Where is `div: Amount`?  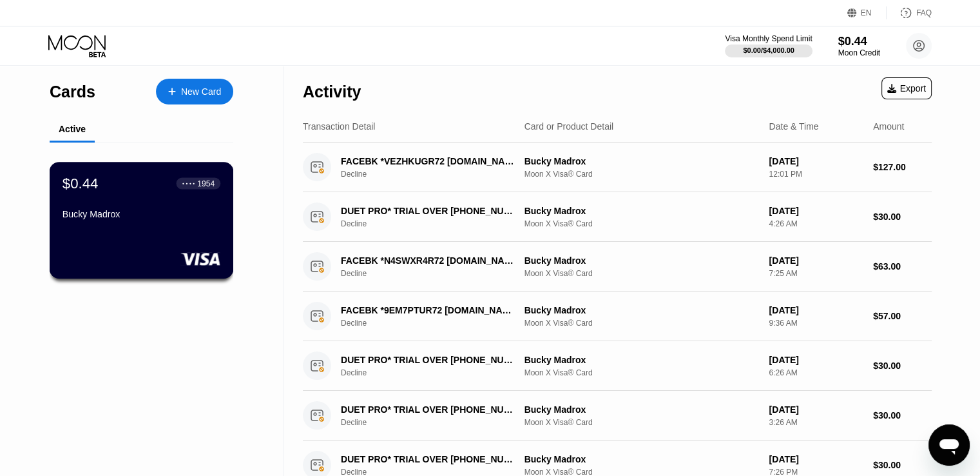
div: Amount is located at coordinates (888, 126).